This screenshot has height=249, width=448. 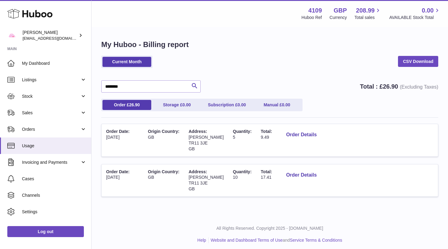 What do you see at coordinates (340, 10) in the screenshot?
I see `strong: GBP` at bounding box center [340, 10].